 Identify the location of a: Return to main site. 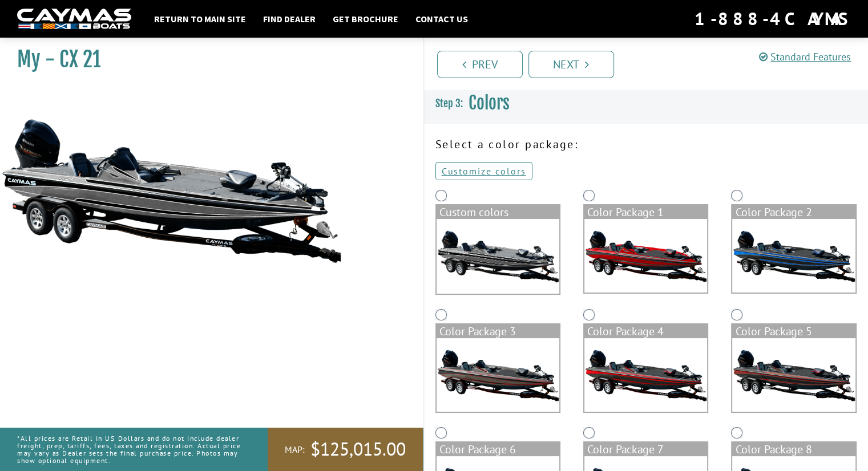
(200, 19).